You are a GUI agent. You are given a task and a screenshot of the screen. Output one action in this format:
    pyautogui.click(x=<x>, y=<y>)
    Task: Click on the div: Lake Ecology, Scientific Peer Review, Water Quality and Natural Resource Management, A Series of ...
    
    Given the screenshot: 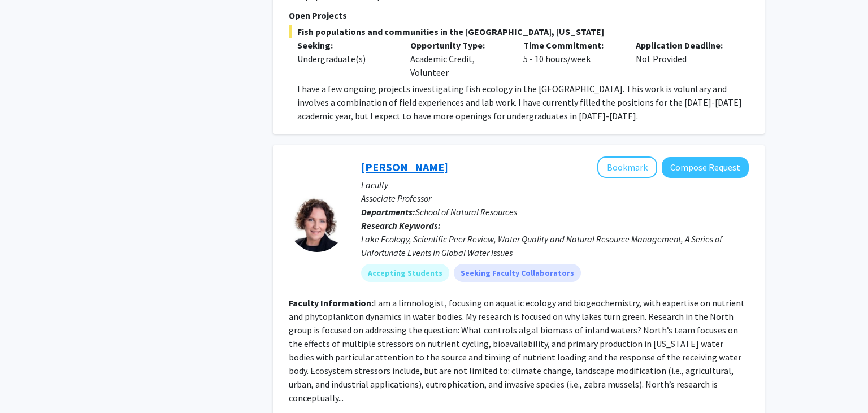 What is the action you would take?
    pyautogui.click(x=555, y=246)
    